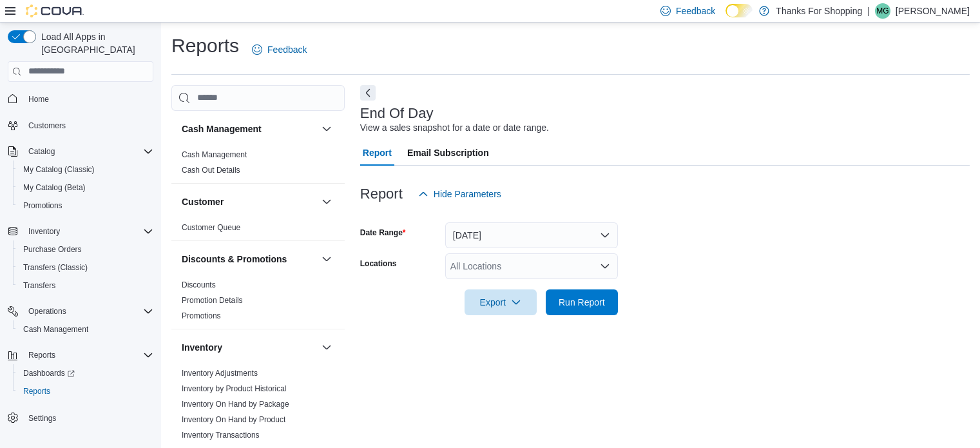 The height and width of the screenshot is (448, 980). Describe the element at coordinates (368, 93) in the screenshot. I see `button: Next` at that location.